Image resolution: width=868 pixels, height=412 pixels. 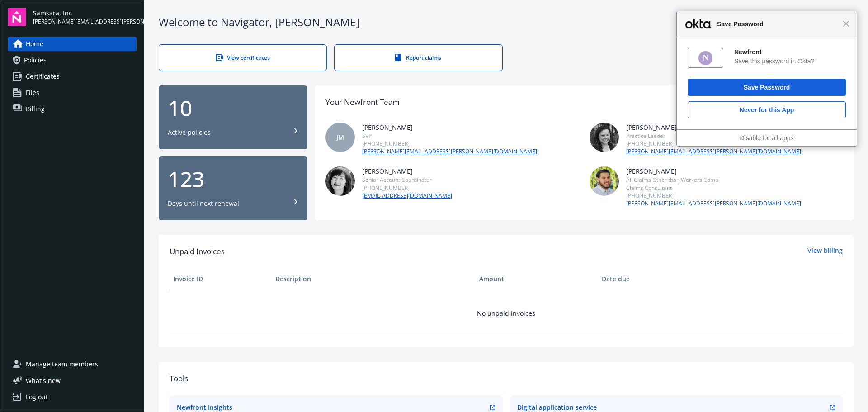 What do you see at coordinates (243, 58) in the screenshot?
I see `a: View certificates` at bounding box center [243, 58].